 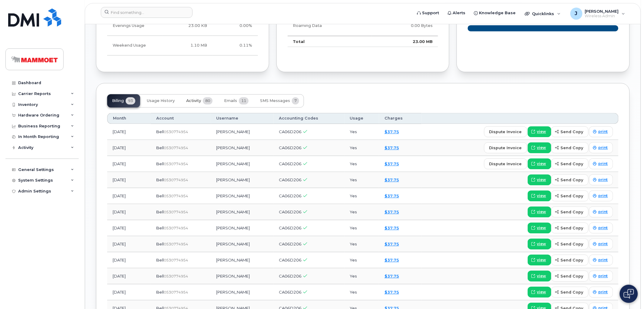 I want to click on td: 0.00 Bytes, so click(x=405, y=26).